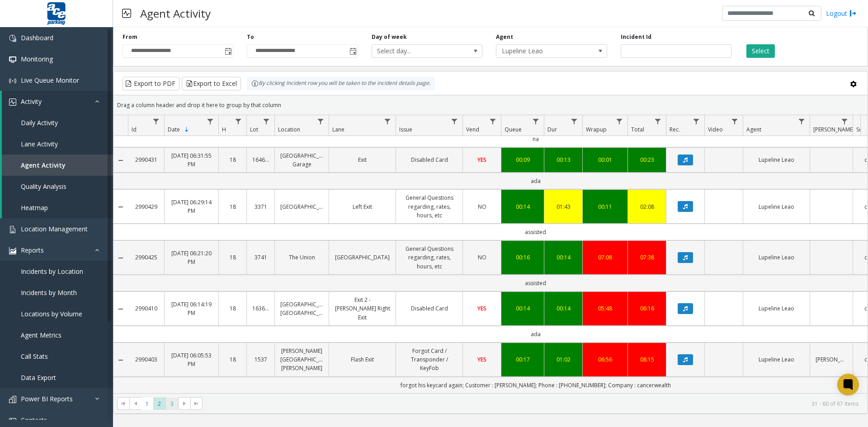 The image size is (868, 427). Describe the element at coordinates (362, 160) in the screenshot. I see `a: Exit` at that location.